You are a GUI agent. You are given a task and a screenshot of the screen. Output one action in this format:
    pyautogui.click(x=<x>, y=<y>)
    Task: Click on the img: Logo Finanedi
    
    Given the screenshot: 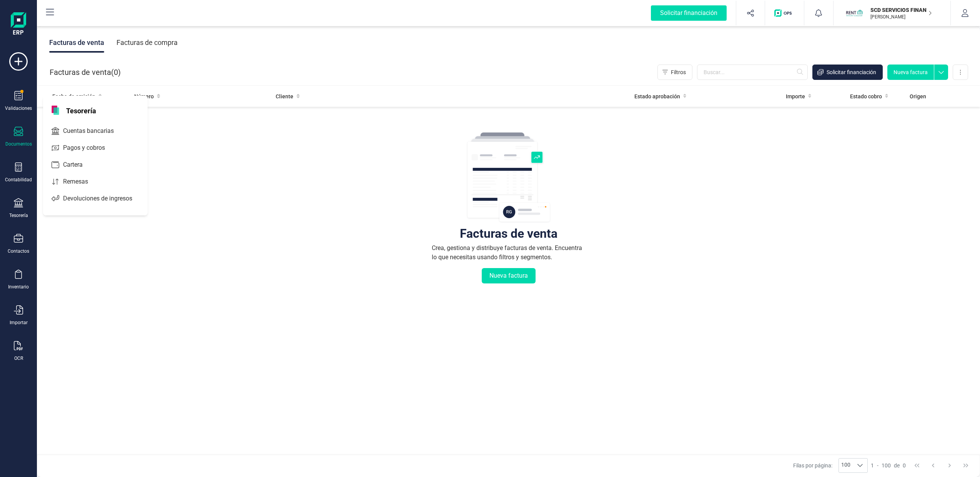 What is the action you would take?
    pyautogui.click(x=19, y=25)
    